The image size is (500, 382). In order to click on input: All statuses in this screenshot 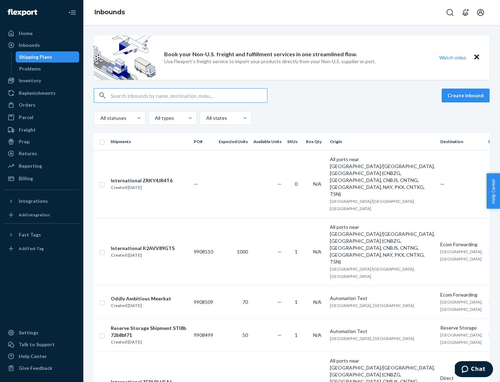, I will do `click(100, 118)`.